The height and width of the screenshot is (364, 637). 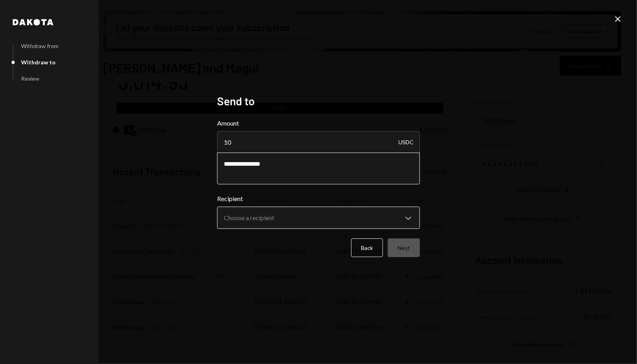 I want to click on input: Enter amount, so click(x=318, y=142).